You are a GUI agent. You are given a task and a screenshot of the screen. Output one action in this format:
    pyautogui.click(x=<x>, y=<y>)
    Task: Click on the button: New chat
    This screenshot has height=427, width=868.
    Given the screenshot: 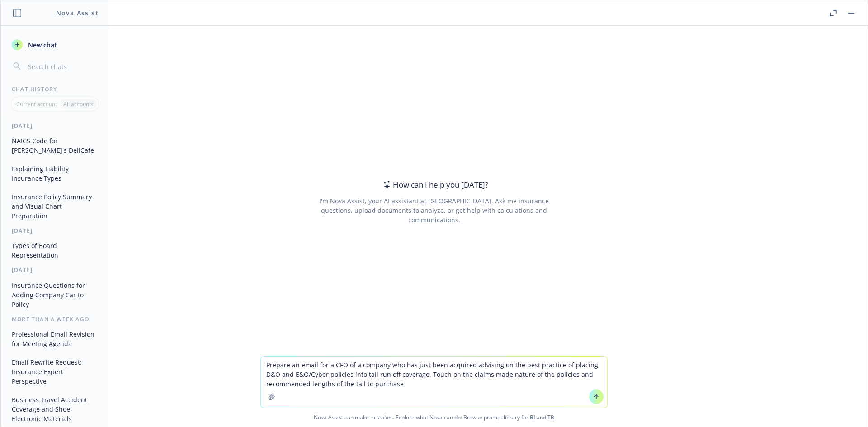 What is the action you would take?
    pyautogui.click(x=55, y=45)
    